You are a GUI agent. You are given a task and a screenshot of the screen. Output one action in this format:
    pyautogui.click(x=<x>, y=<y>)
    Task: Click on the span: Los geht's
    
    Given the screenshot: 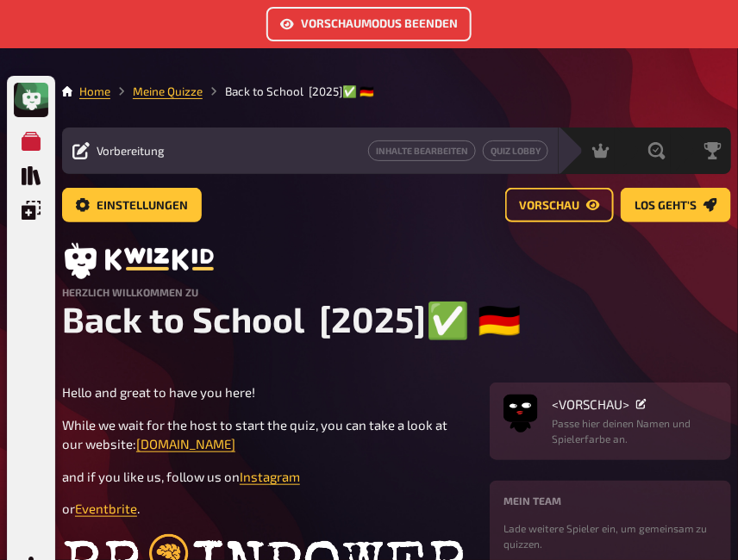 What is the action you would take?
    pyautogui.click(x=666, y=206)
    